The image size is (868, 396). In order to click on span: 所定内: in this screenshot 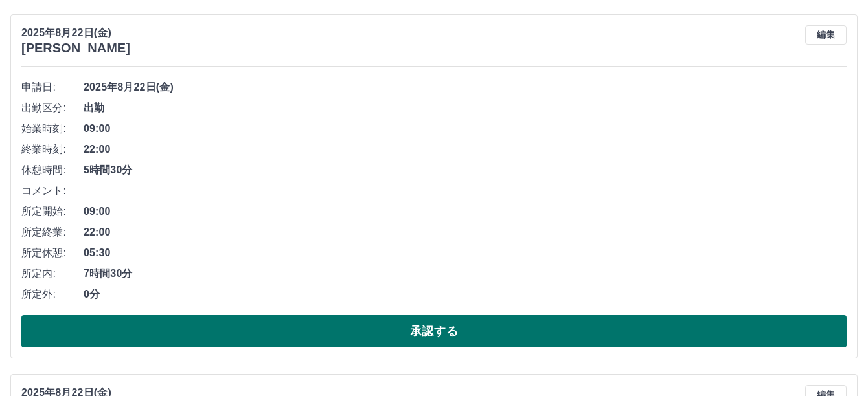, I will do `click(52, 273)`.